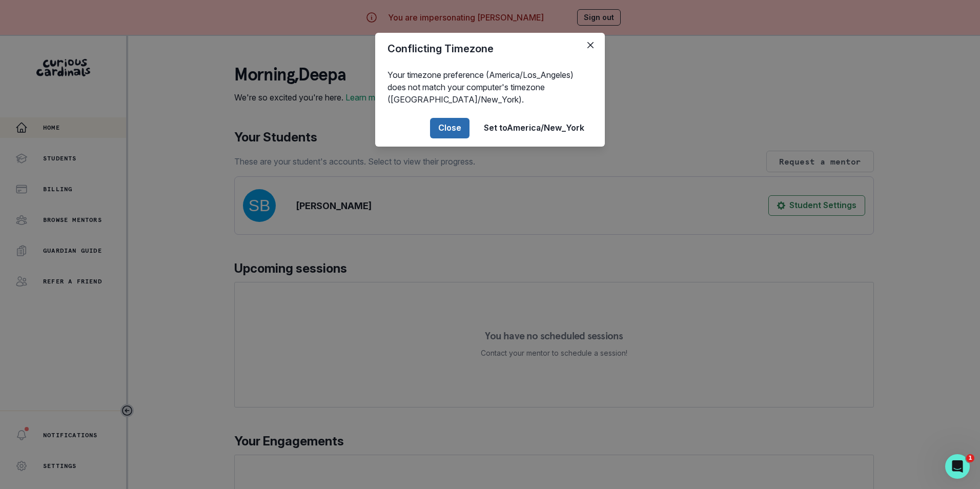  Describe the element at coordinates (490, 49) in the screenshot. I see `header: Conflicting Timezone` at that location.